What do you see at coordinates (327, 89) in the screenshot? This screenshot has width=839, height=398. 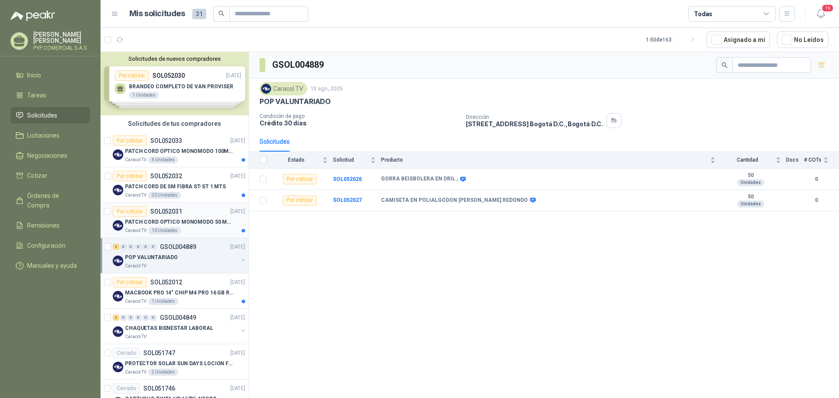 I see `p: 13 ago, 2025` at bounding box center [327, 89].